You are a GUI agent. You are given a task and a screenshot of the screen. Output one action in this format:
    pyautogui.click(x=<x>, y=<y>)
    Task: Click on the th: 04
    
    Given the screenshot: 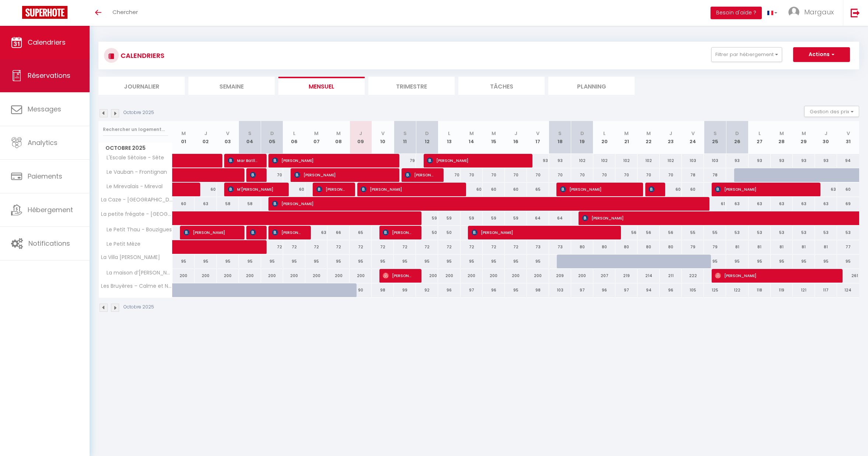 What is the action you would take?
    pyautogui.click(x=250, y=137)
    